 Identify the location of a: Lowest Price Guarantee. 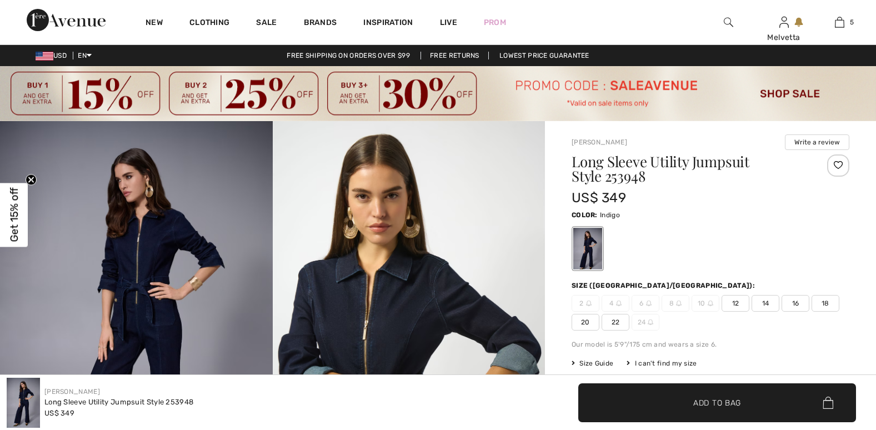
(544, 56).